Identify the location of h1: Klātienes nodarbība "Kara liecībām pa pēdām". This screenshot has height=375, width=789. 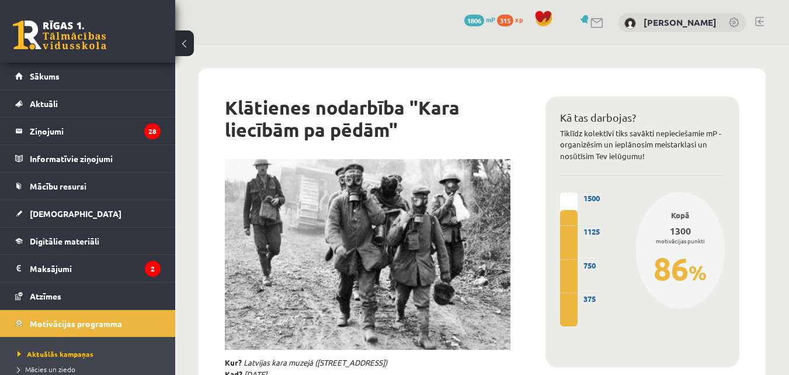
(368, 119).